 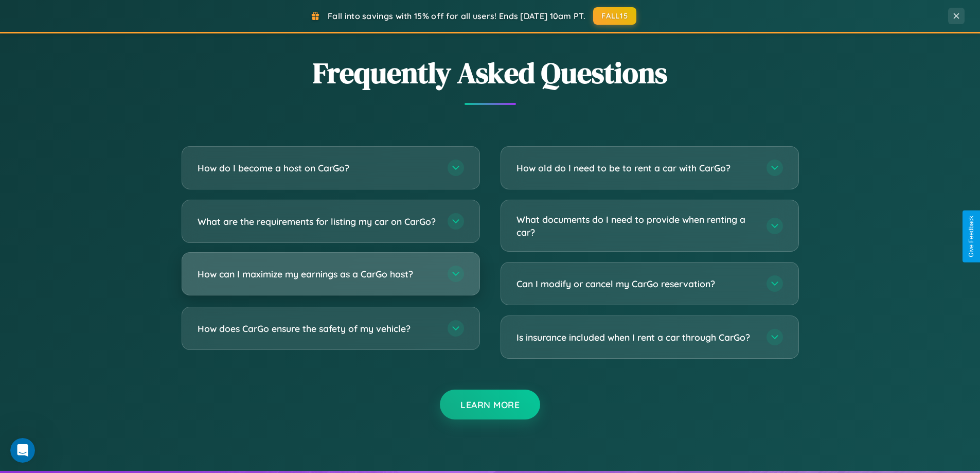 What do you see at coordinates (490, 72) in the screenshot?
I see `h2: Frequently Asked Questions` at bounding box center [490, 72].